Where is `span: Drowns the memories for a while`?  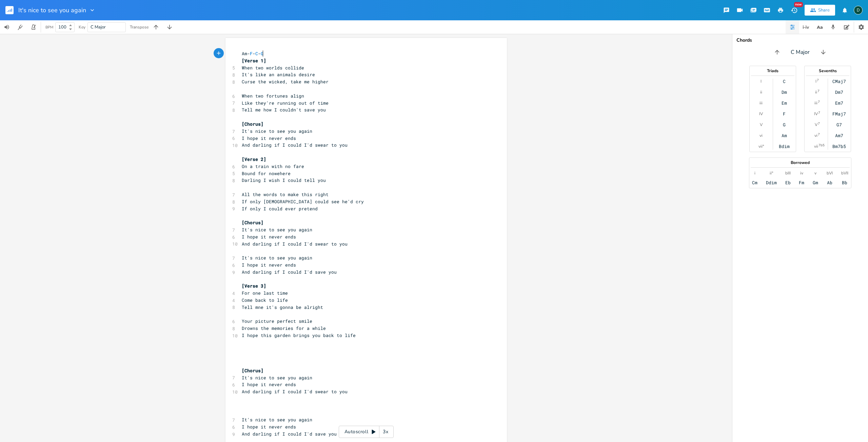
span: Drowns the memories for a while is located at coordinates (283, 328).